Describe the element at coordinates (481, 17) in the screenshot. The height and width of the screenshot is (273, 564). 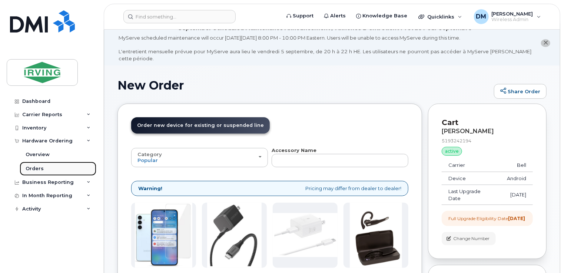
I see `span: DM` at that location.